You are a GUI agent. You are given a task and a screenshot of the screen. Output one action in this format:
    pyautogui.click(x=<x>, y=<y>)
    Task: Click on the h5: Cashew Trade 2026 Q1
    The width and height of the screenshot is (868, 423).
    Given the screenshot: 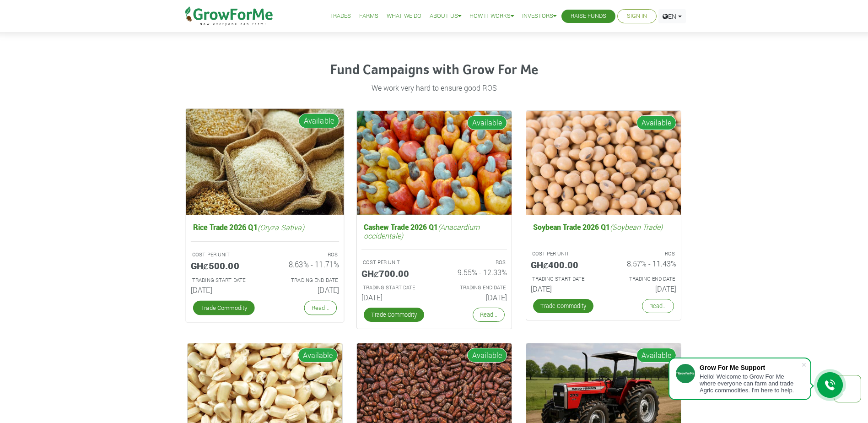 What is the action you would take?
    pyautogui.click(x=434, y=231)
    